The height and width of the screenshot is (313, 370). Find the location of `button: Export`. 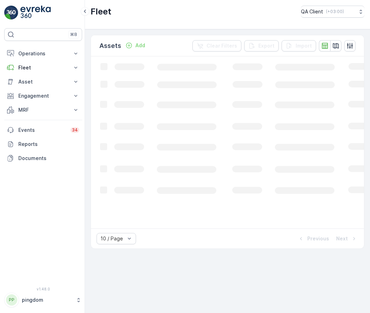

button: Export is located at coordinates (262, 46).